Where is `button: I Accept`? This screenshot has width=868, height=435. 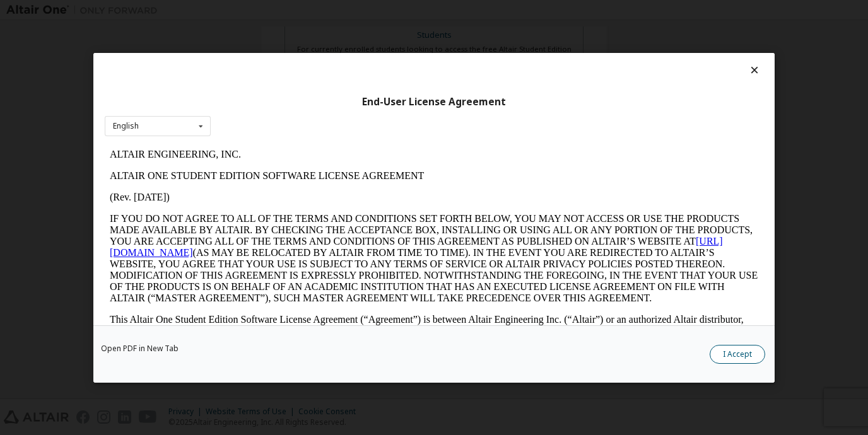 button: I Accept is located at coordinates (738, 354).